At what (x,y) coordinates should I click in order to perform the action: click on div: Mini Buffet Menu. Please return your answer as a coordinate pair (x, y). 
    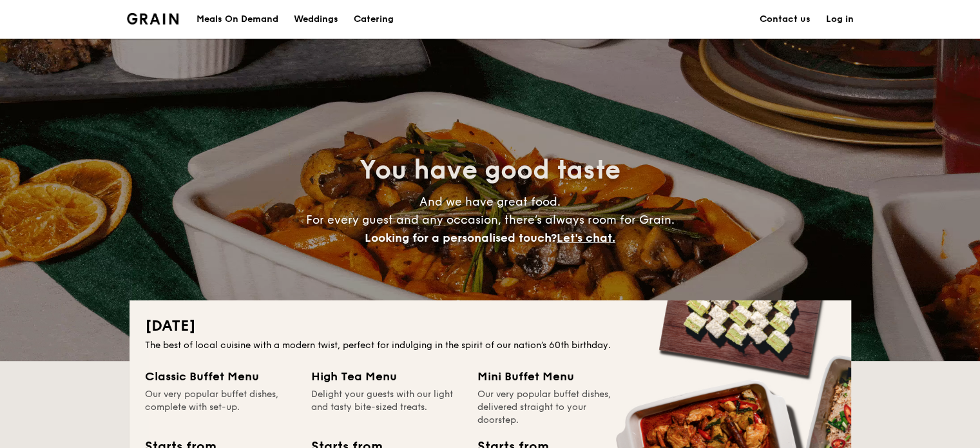
    Looking at the image, I should click on (553, 377).